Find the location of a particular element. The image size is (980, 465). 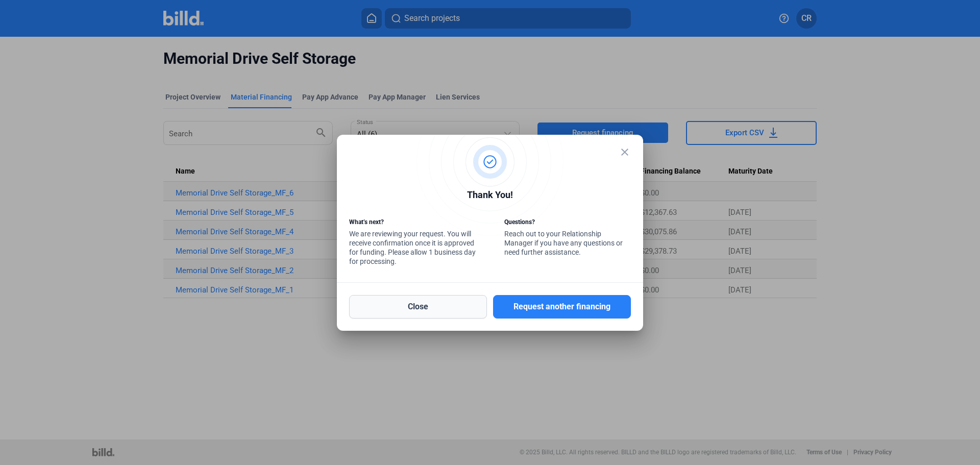

div: Thank You! is located at coordinates (490, 196).